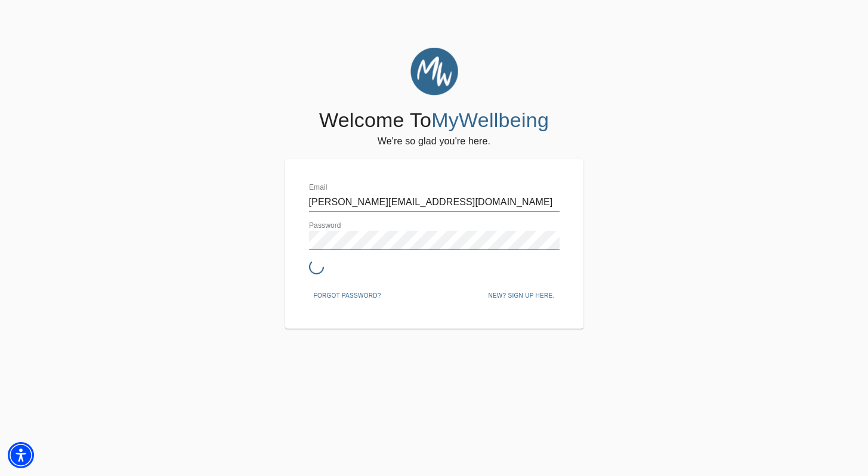 The image size is (868, 476). I want to click on span: MyWellbeing, so click(490, 120).